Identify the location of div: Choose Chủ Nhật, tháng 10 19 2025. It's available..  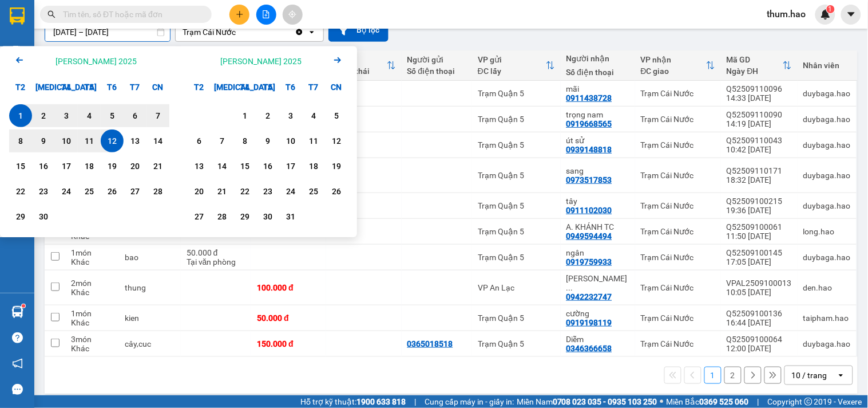
(337, 166).